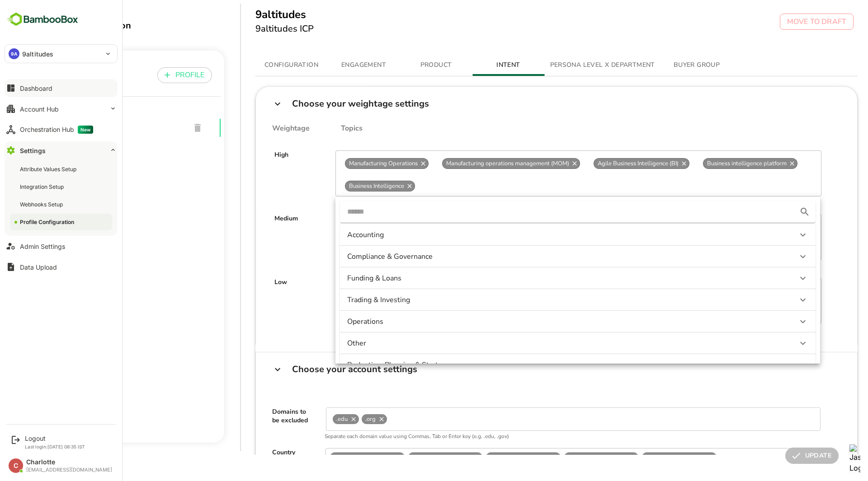 The width and height of the screenshot is (868, 481). What do you see at coordinates (610, 163) in the screenshot?
I see `div: Agile Business Intelligence (BI)` at bounding box center [610, 163].